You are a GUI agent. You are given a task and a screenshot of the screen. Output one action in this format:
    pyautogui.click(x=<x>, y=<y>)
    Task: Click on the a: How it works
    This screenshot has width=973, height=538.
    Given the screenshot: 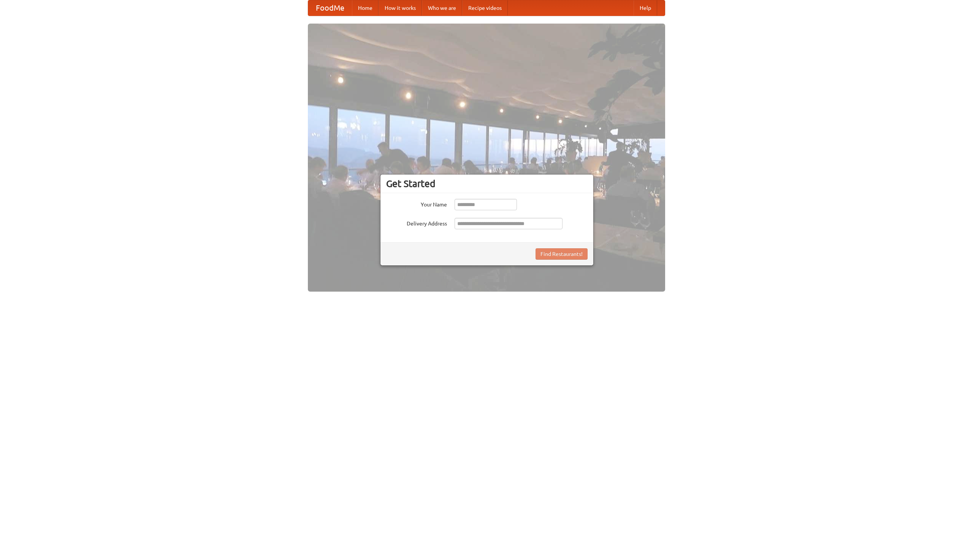 What is the action you would take?
    pyautogui.click(x=400, y=8)
    